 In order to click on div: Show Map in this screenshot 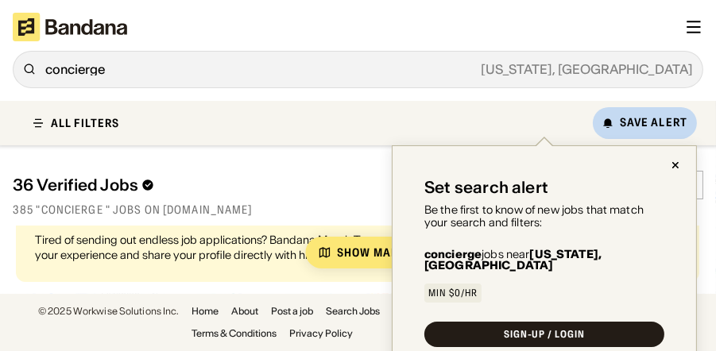, I will do `click(367, 253)`.